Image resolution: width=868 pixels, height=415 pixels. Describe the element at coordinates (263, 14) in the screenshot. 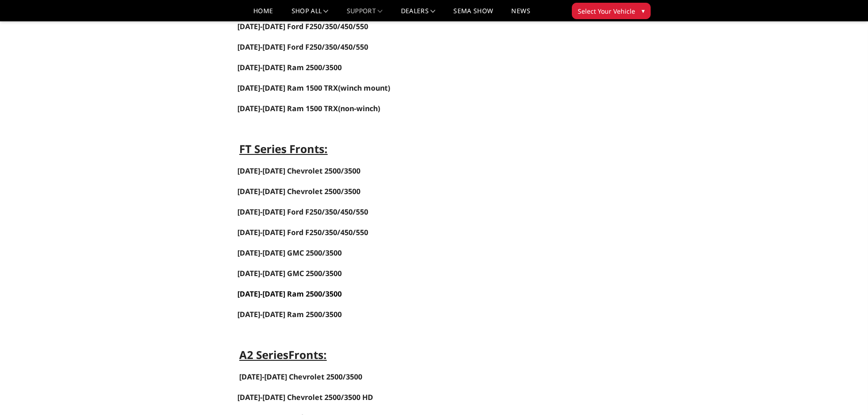

I see `a: Home` at that location.